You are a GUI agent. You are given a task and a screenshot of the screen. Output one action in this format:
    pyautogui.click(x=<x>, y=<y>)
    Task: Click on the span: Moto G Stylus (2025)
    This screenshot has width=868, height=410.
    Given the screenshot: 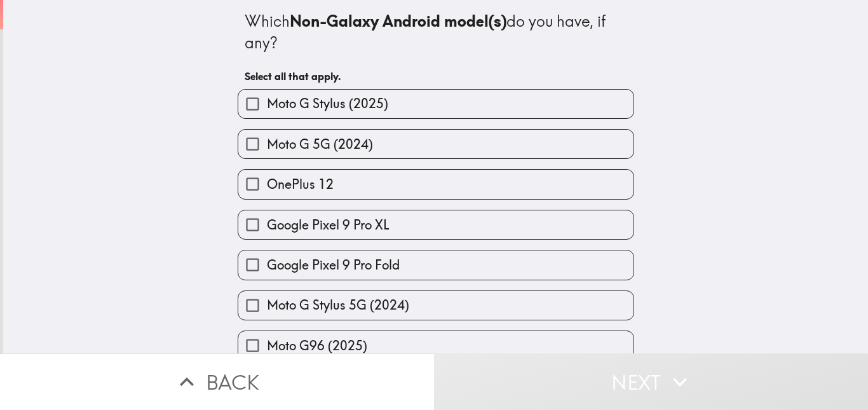 What is the action you would take?
    pyautogui.click(x=328, y=104)
    